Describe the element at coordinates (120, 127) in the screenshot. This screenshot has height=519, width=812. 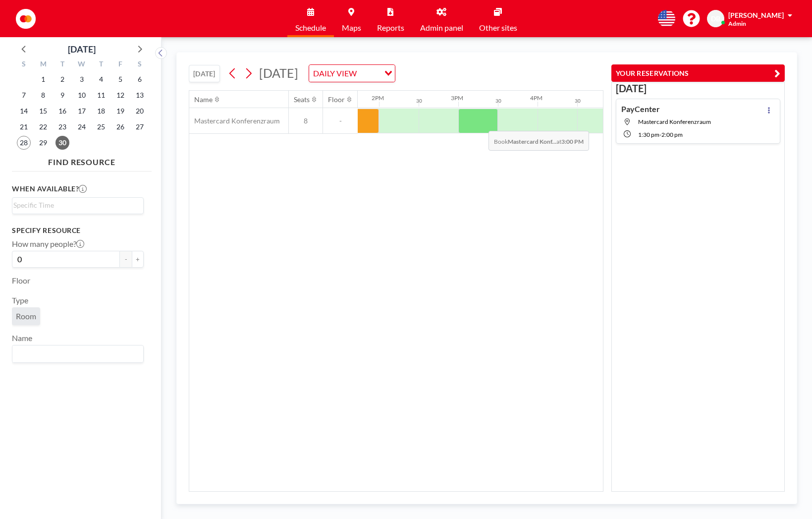
I see `span: Friday, September 26, 2025` at that location.